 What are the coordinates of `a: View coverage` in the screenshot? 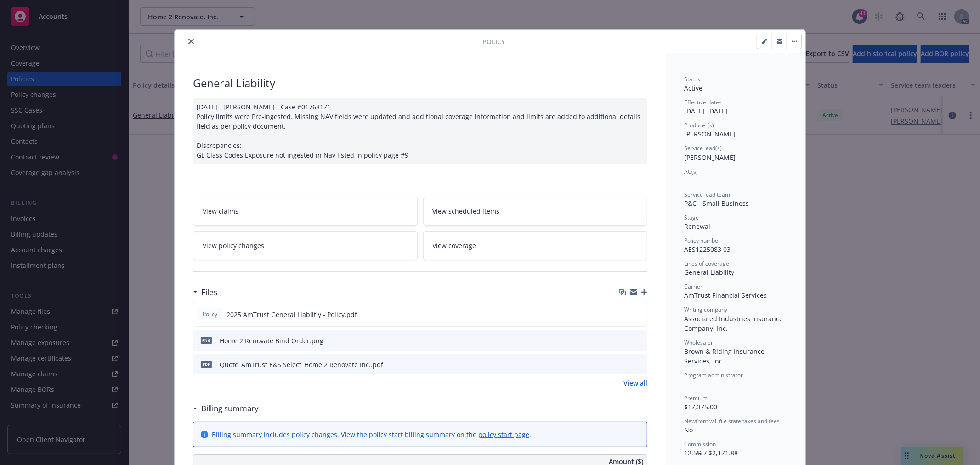 It's located at (535, 245).